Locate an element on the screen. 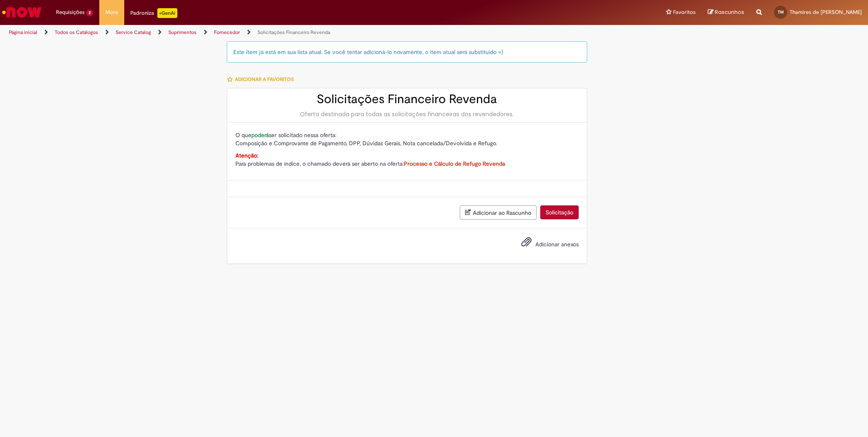 The height and width of the screenshot is (437, 868). span: Adicionar anexos is located at coordinates (557, 244).